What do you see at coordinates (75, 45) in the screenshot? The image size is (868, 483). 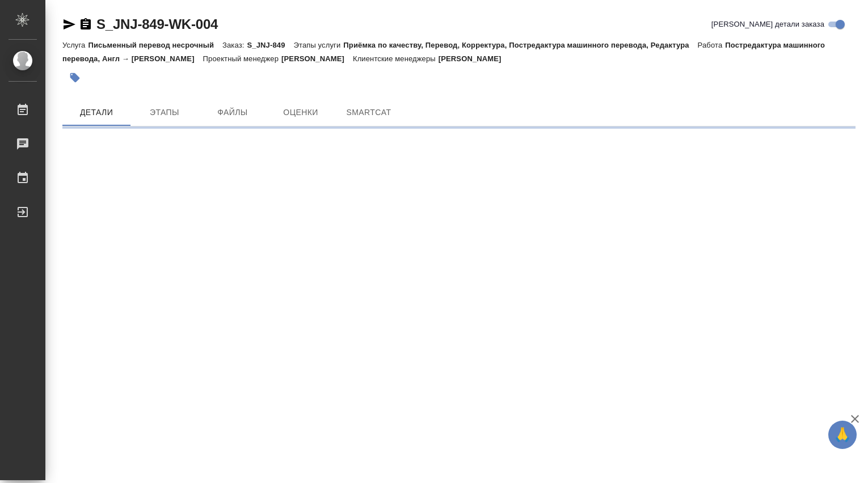 I see `p: Услуга` at bounding box center [75, 45].